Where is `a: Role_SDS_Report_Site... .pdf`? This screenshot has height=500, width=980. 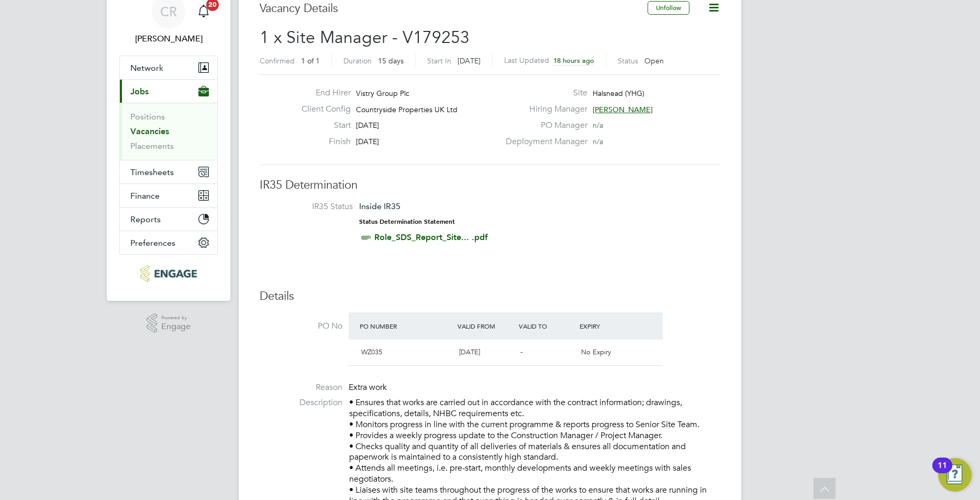
a: Role_SDS_Report_Site... .pdf is located at coordinates (431, 237).